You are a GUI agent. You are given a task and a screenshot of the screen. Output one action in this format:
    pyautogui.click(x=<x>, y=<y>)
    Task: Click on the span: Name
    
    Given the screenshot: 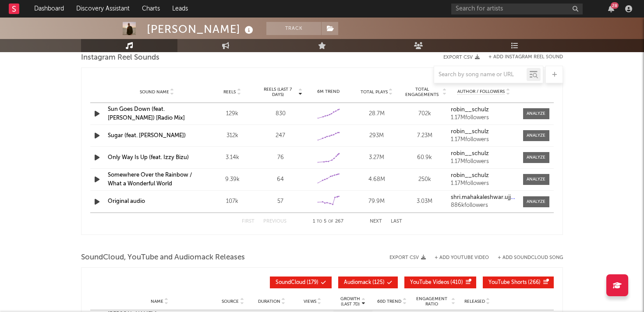 What is the action you would take?
    pyautogui.click(x=157, y=301)
    